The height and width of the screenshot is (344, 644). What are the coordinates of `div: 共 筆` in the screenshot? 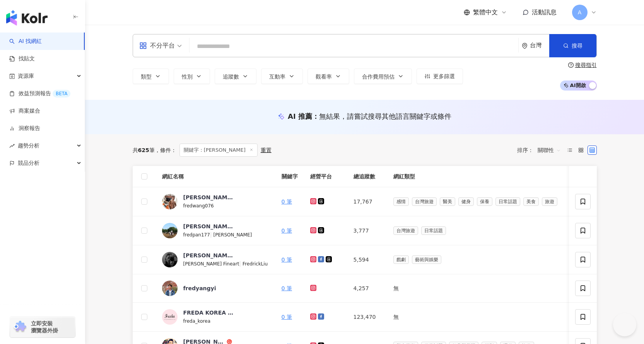 It's located at (144, 150).